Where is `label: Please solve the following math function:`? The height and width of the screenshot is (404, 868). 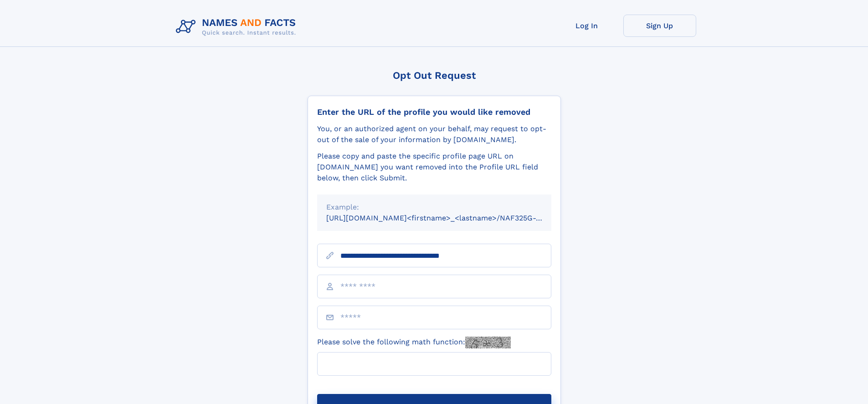
label: Please solve the following math function: is located at coordinates (414, 342).